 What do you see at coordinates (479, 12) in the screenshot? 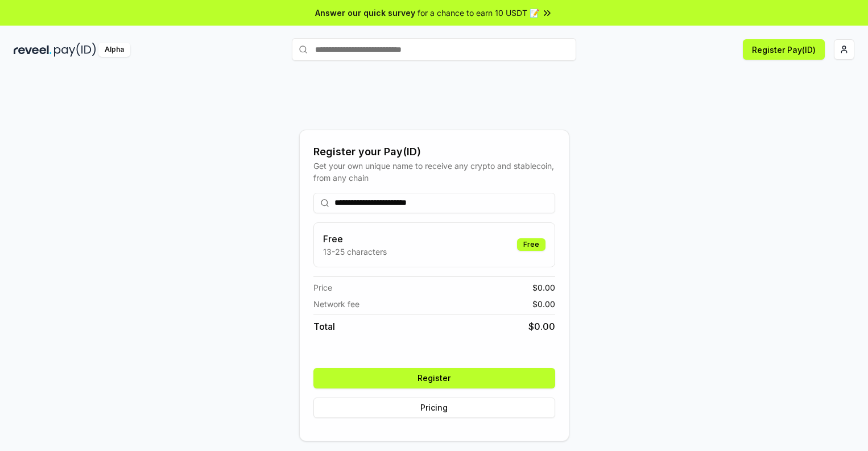
I see `span: for a chance to earn 10 USDT 📝` at bounding box center [479, 12].